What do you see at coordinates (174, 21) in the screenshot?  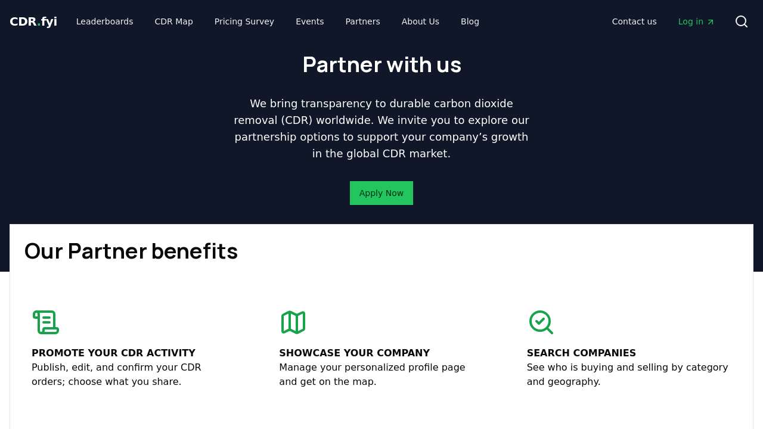 I see `a: CDR Map` at bounding box center [174, 21].